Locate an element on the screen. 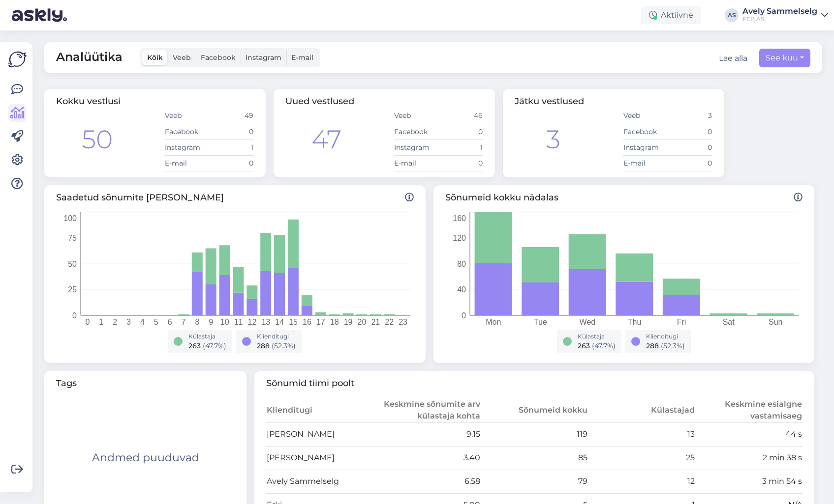 The image size is (834, 504). tspan: 6 is located at coordinates (169, 322).